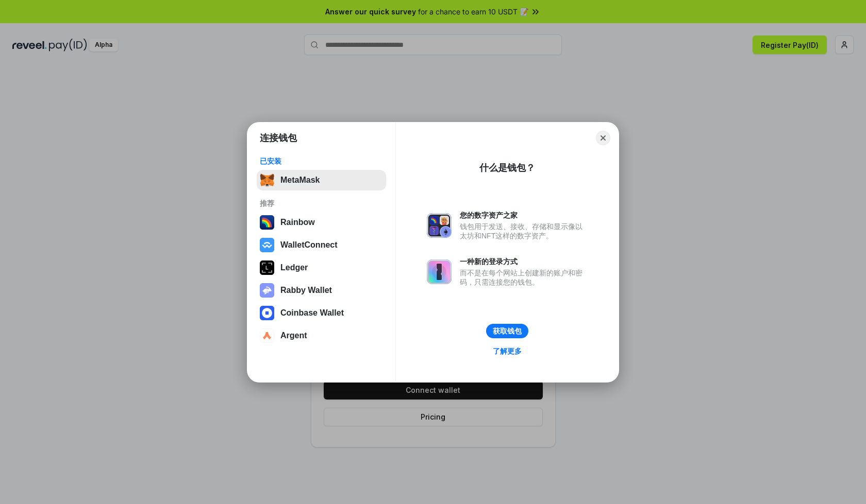 This screenshot has height=504, width=866. I want to click on div: Rainbow, so click(297, 223).